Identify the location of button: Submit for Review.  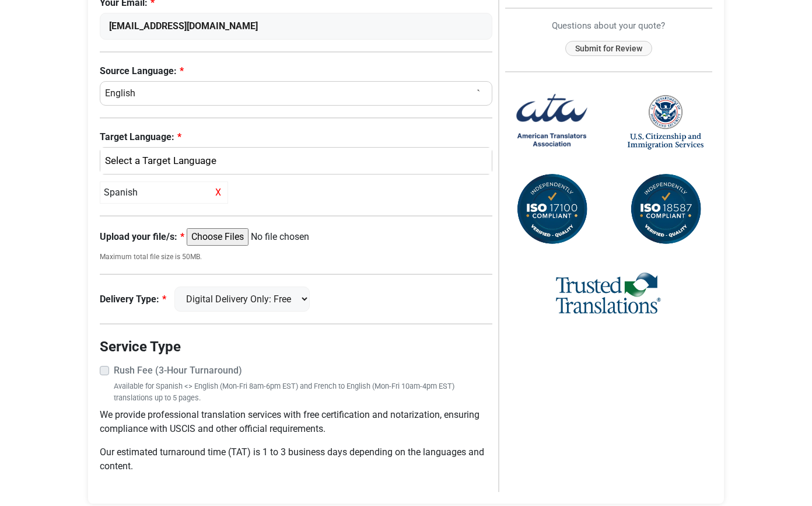
(608, 48).